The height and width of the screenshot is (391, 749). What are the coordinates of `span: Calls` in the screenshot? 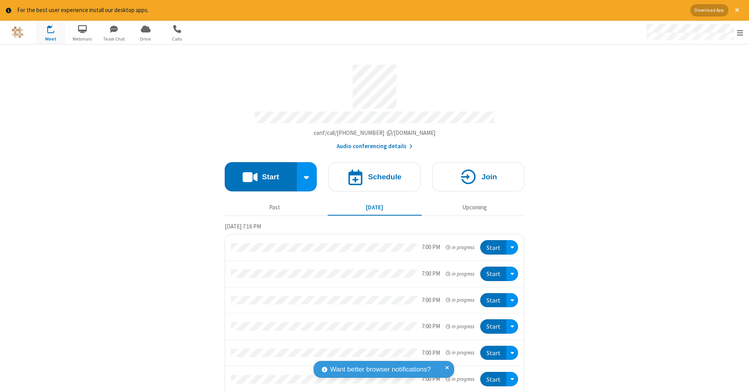 It's located at (177, 39).